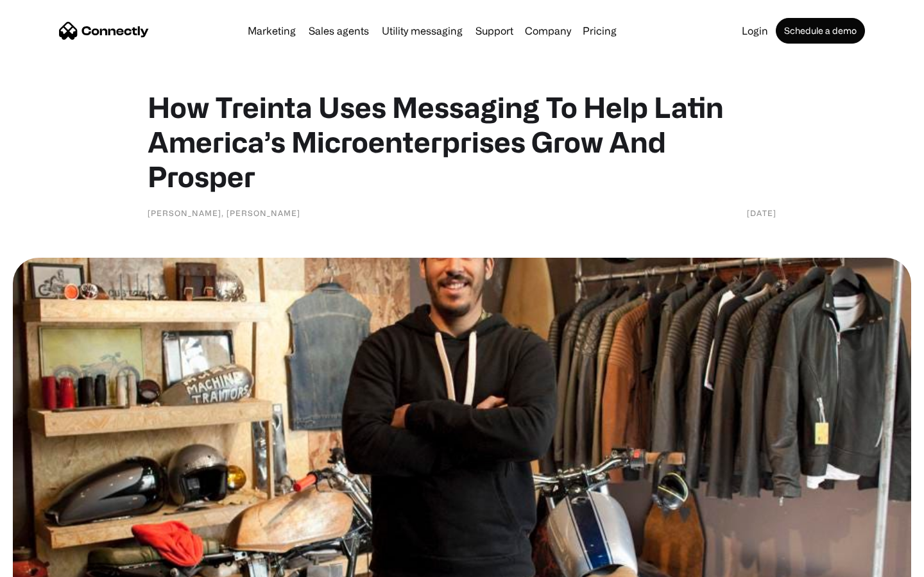  I want to click on aside: Language selected: English, so click(45, 564).